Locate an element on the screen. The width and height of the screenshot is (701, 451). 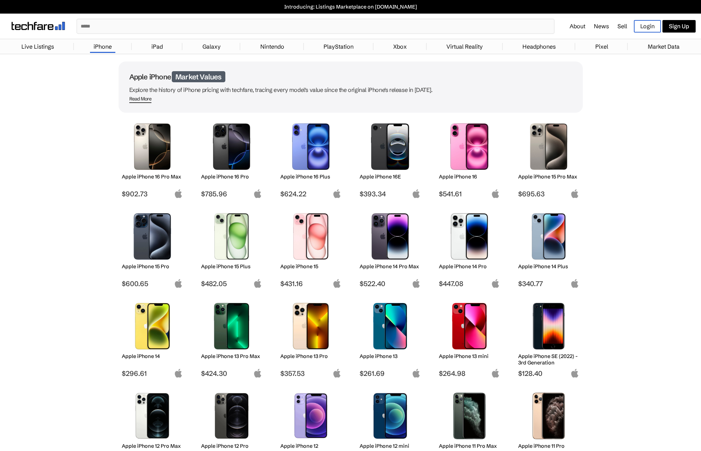
span: $264.98 is located at coordinates (469, 373).